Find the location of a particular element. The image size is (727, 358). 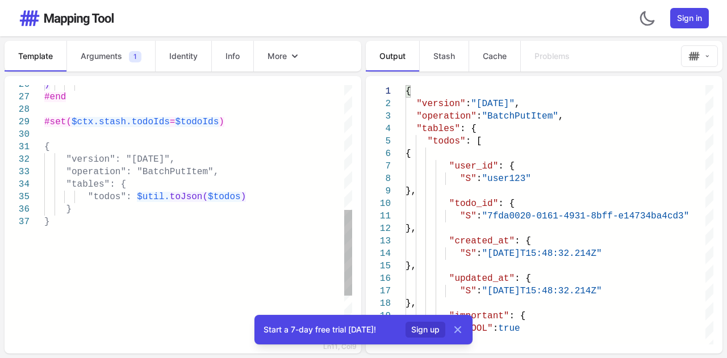

div: 8 is located at coordinates (378, 179).